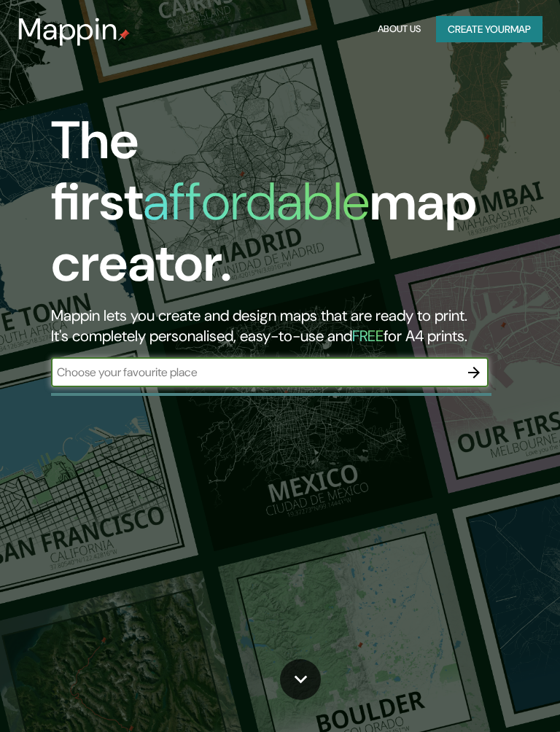 Image resolution: width=560 pixels, height=732 pixels. Describe the element at coordinates (368, 336) in the screenshot. I see `h5: FREE` at that location.